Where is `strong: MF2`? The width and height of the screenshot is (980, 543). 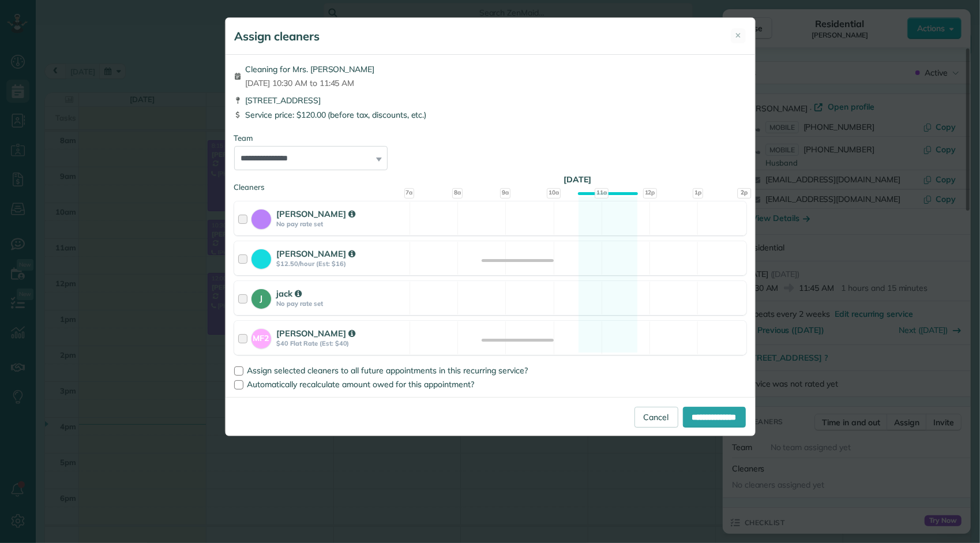 strong: MF2 is located at coordinates (262, 337).